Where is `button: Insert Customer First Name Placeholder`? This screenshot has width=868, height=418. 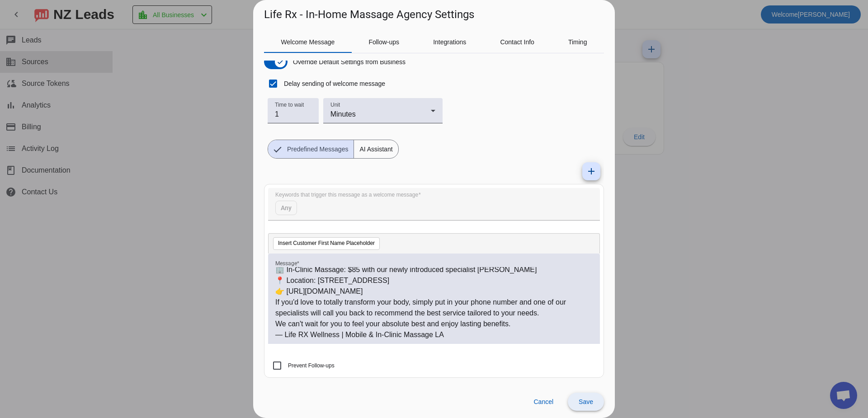 button: Insert Customer First Name Placeholder is located at coordinates (326, 243).